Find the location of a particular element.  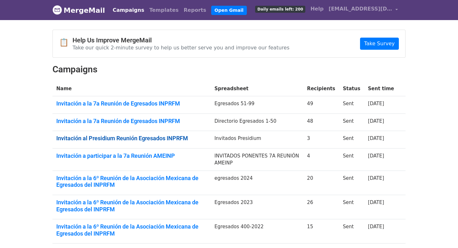

td: 15 is located at coordinates (321, 231).